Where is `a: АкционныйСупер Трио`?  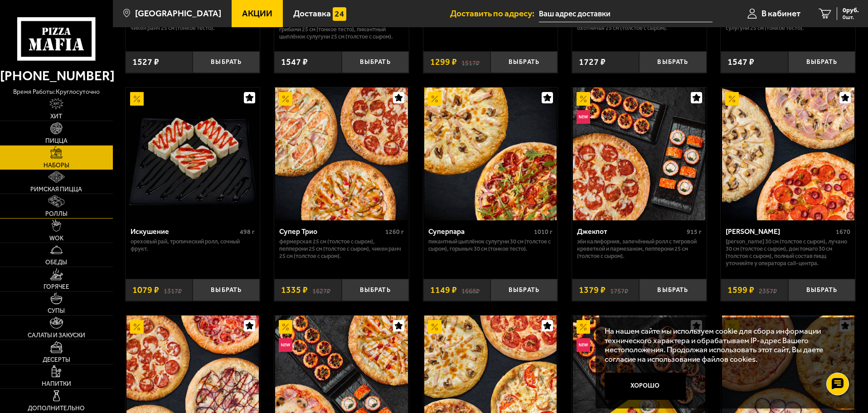
a: АкционныйСупер Трио is located at coordinates (341, 153).